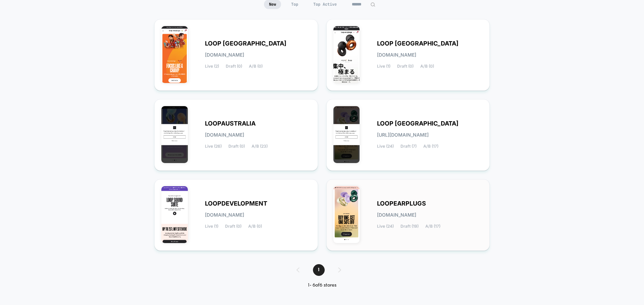  I want to click on span: LOOPEARPLUGS, so click(401, 204).